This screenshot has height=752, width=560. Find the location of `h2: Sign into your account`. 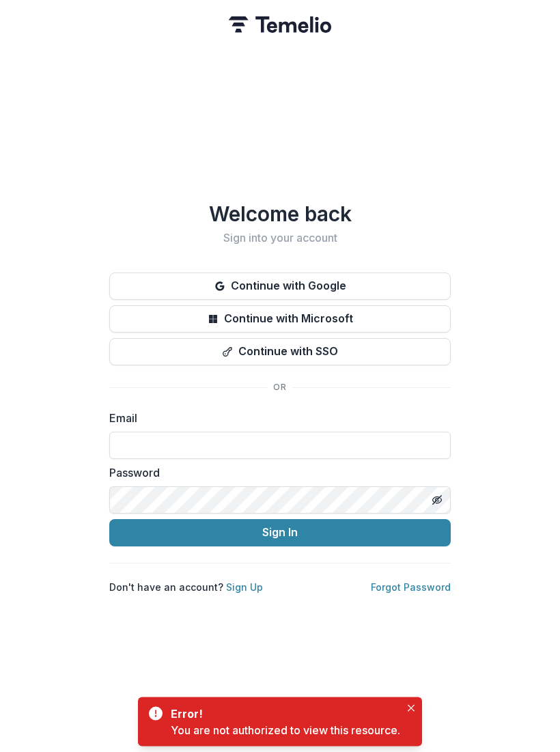

h2: Sign into your account is located at coordinates (280, 238).